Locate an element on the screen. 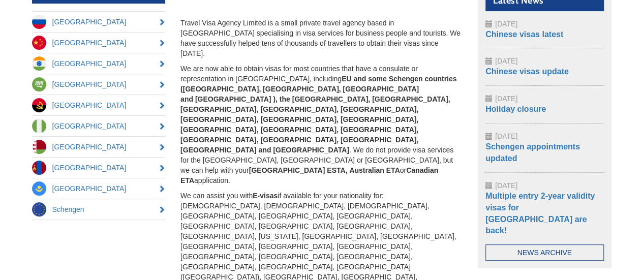 Image resolution: width=643 pixels, height=280 pixels. p: We are now able to obtain visas for most countries that have a consulate or representation in [GE... is located at coordinates (321, 125).